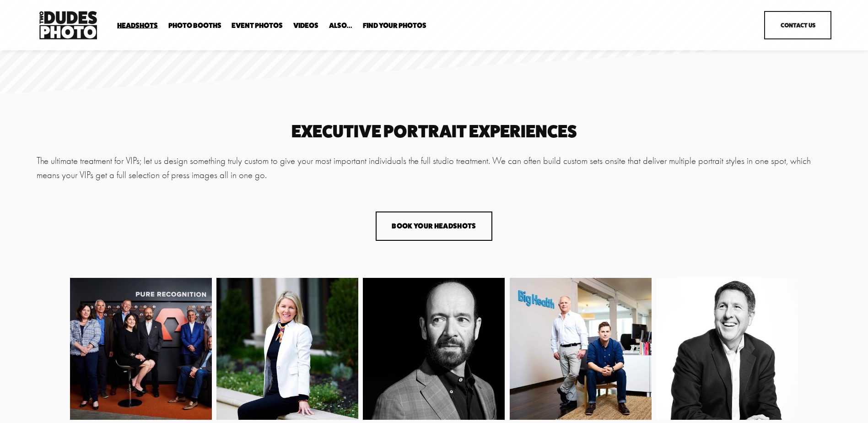 Image resolution: width=868 pixels, height=423 pixels. What do you see at coordinates (306, 25) in the screenshot?
I see `a: Videos` at bounding box center [306, 25].